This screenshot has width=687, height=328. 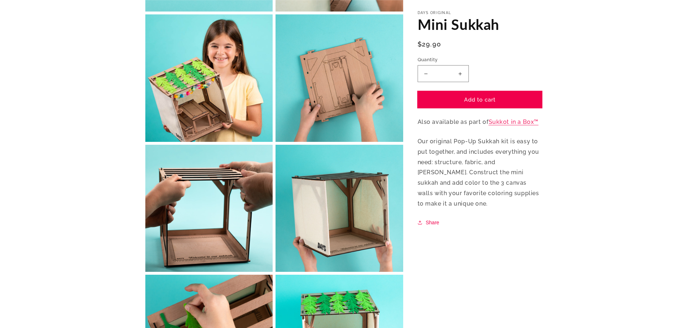 I want to click on span: Our original Pop-Up Sukkah kit is easy to put together, and includes everything you need: structu..., so click(x=478, y=173).